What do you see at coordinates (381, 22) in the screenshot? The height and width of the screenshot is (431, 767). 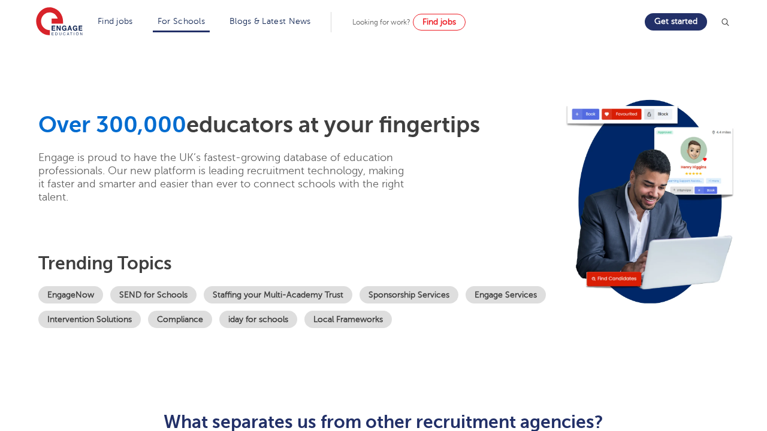 I see `span: Looking for work?` at bounding box center [381, 22].